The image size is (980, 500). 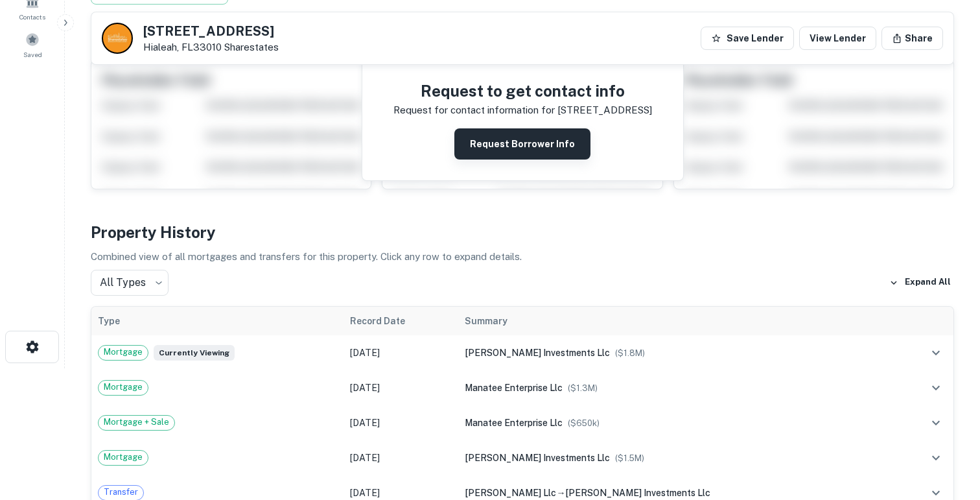 I want to click on div: Chat Widget, so click(x=948, y=427).